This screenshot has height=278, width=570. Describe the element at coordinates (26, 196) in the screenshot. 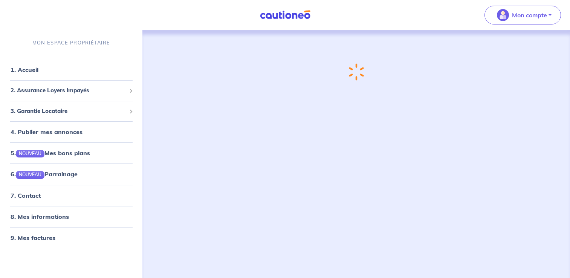

I see `a: 7. Contact` at that location.